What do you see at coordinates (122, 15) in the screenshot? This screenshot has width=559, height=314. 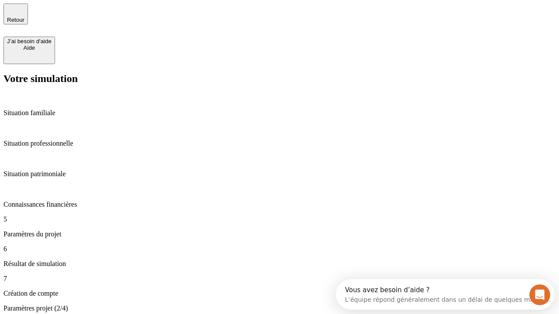 I see `div: Ouvrir le Messenger Intercom` at bounding box center [122, 15].